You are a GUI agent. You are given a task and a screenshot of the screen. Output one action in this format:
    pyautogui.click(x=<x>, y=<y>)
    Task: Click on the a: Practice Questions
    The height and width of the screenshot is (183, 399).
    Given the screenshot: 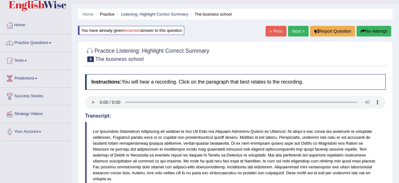 What is the action you would take?
    pyautogui.click(x=36, y=42)
    